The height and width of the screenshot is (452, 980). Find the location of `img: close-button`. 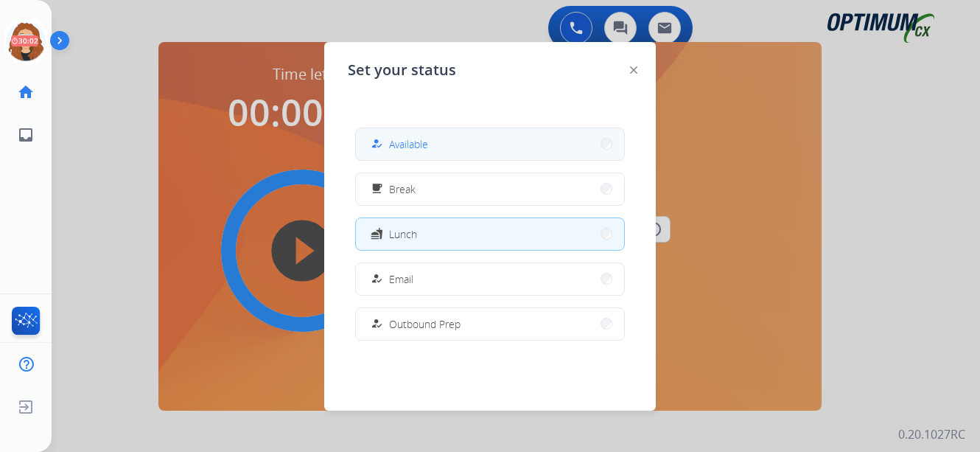

img: close-button is located at coordinates (634, 70).